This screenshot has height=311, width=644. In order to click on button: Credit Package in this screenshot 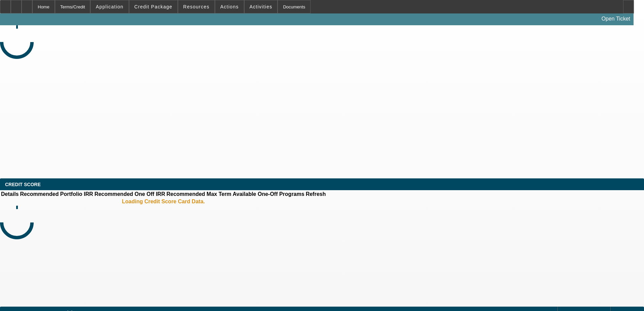, I will do `click(153, 7)`.